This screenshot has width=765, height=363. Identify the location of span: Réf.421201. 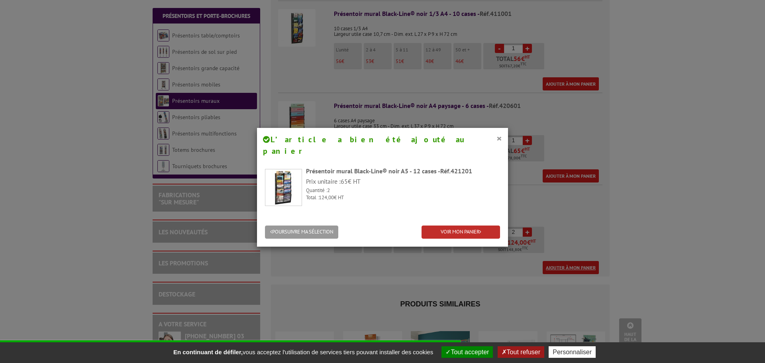
(456, 171).